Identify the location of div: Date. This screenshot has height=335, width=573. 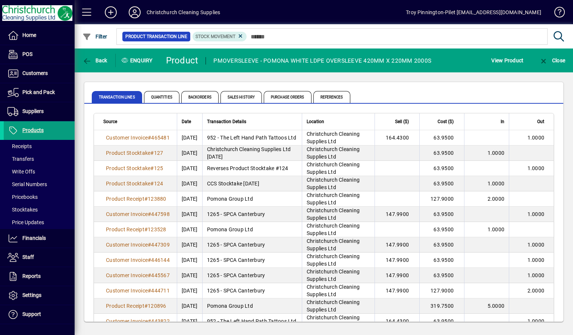
(189, 122).